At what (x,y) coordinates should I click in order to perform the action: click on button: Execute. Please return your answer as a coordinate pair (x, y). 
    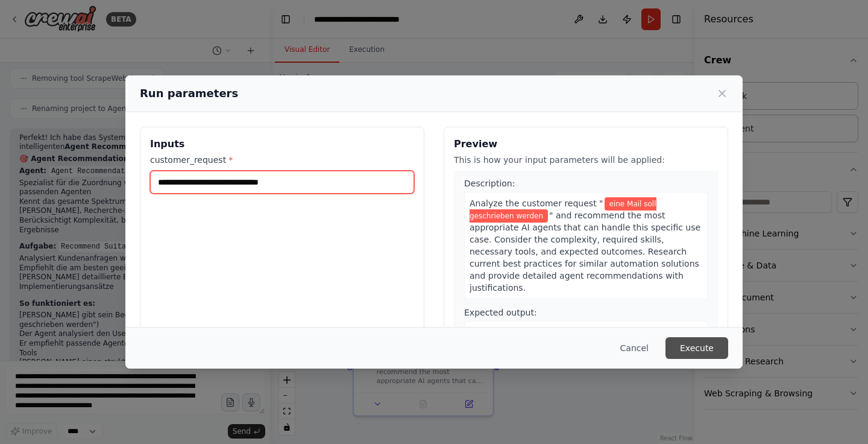
    Looking at the image, I should click on (697, 348).